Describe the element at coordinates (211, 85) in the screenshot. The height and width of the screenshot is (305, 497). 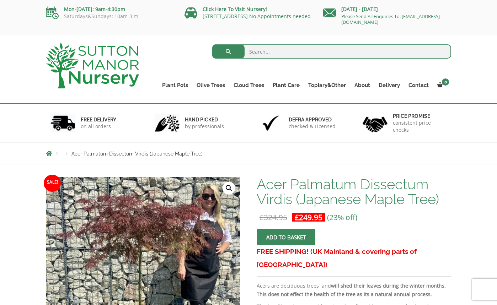
I see `a: Olive Trees` at that location.